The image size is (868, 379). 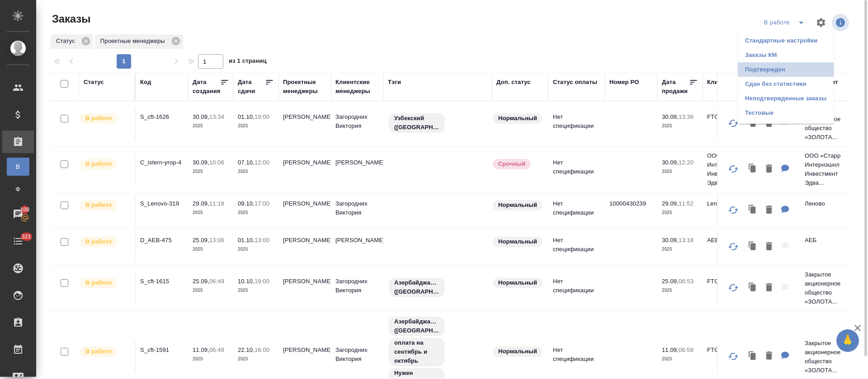 What do you see at coordinates (216, 203) in the screenshot?
I see `p: 11:18` at bounding box center [216, 203].